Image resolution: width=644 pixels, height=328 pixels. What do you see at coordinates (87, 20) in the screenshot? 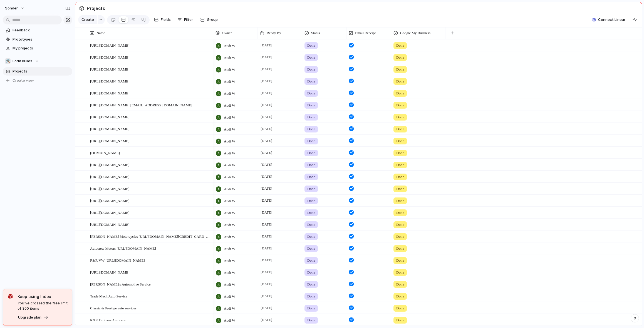
I see `button: Create` at bounding box center [87, 20].